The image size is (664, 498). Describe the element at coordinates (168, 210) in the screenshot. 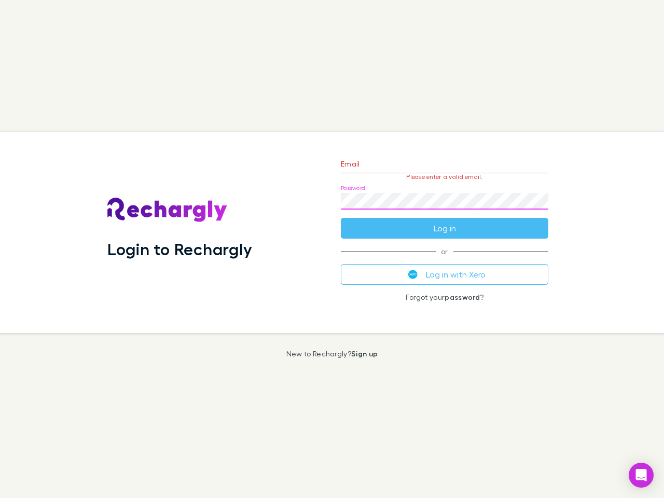

I see `img: Rechargly's Logo` at that location.